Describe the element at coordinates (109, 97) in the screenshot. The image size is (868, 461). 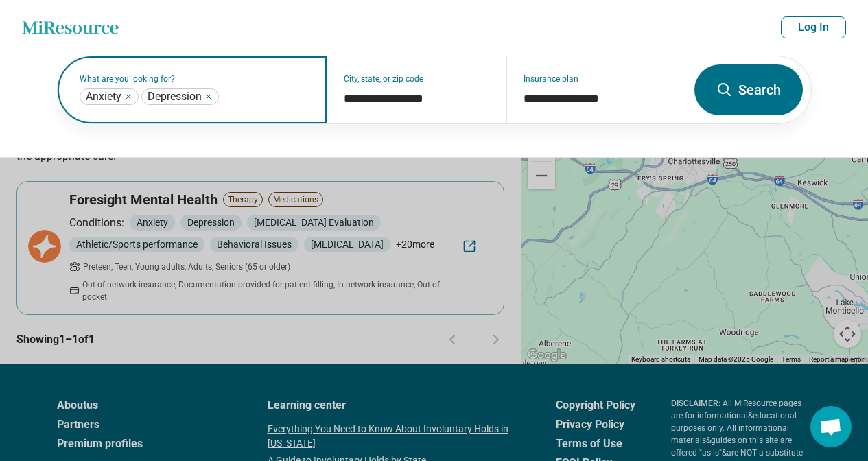
I see `div: Anxiety` at that location.